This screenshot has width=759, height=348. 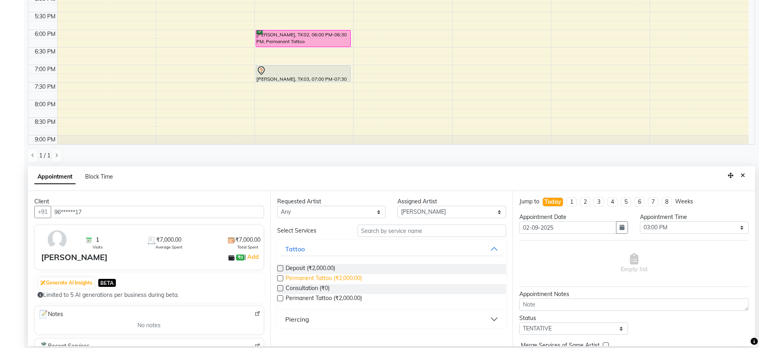 What do you see at coordinates (667, 202) in the screenshot?
I see `li: 8` at bounding box center [667, 202].